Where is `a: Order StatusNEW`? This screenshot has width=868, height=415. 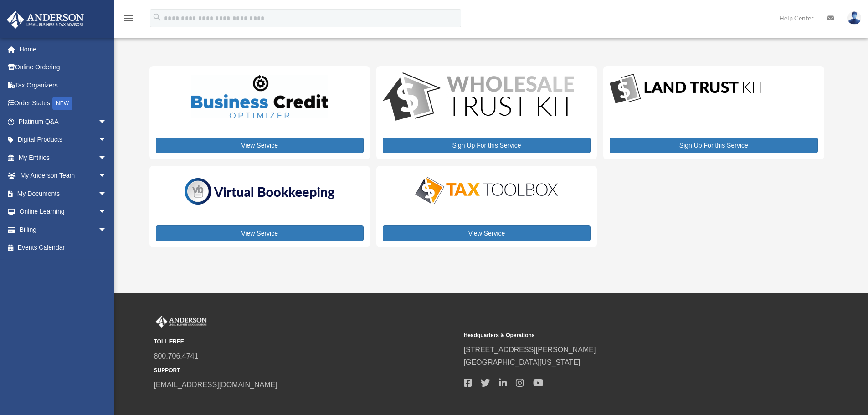 a: Order StatusNEW is located at coordinates (64, 103).